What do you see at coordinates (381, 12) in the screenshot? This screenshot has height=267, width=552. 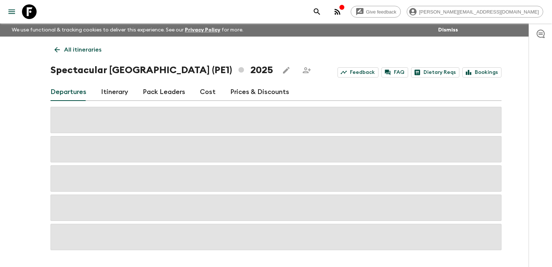 I see `span: Give feedback` at bounding box center [381, 12].